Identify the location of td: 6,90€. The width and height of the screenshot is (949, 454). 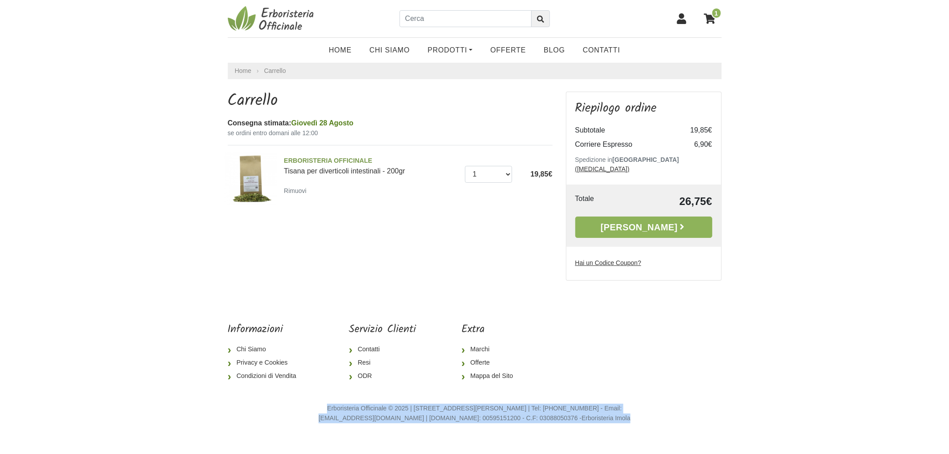
(694, 145).